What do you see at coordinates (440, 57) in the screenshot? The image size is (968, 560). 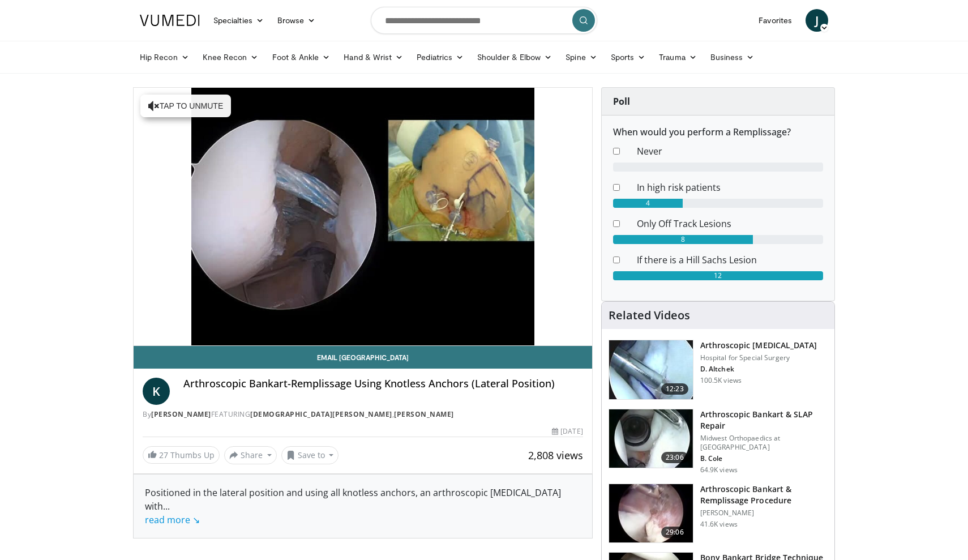 I see `a: Pediatrics` at bounding box center [440, 57].